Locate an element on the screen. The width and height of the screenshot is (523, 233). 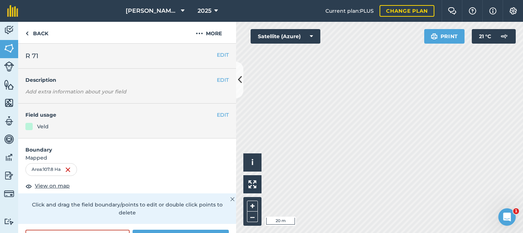
a: Back is located at coordinates (37, 32).